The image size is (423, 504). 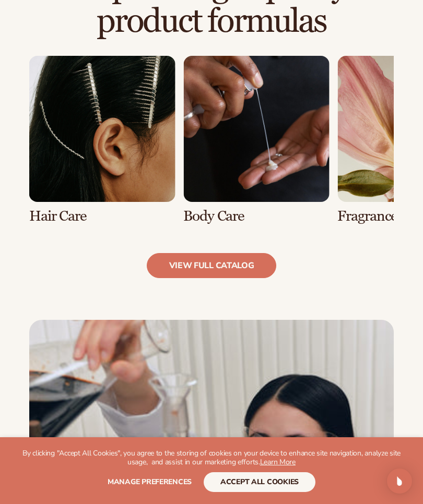 What do you see at coordinates (102, 140) in the screenshot?
I see `div: 3 / 8` at bounding box center [102, 140].